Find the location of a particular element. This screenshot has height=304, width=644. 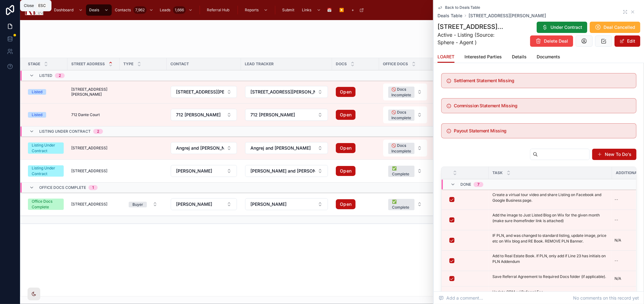

span: Close is located at coordinates (29, 6).